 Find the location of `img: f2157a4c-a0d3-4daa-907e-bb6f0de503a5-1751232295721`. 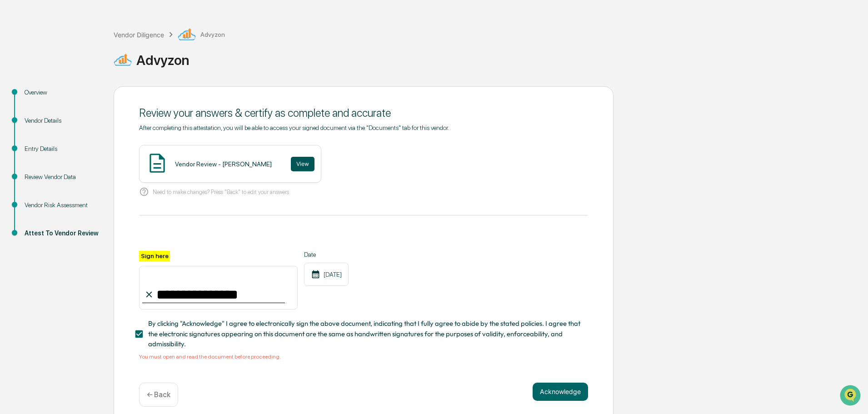

img: f2157a4c-a0d3-4daa-907e-bb6f0de503a5-1751232295721 is located at coordinates (11, 11).